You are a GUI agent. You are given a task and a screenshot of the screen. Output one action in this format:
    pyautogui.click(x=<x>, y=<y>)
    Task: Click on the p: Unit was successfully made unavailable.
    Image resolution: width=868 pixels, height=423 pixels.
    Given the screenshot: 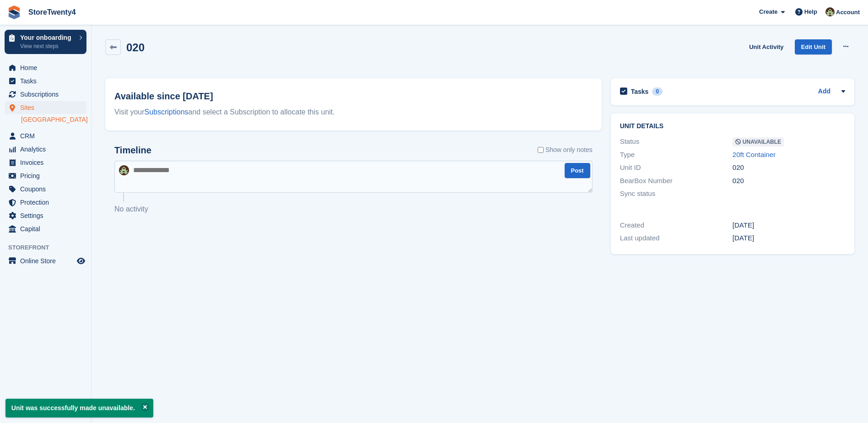 What is the action you would take?
    pyautogui.click(x=79, y=408)
    